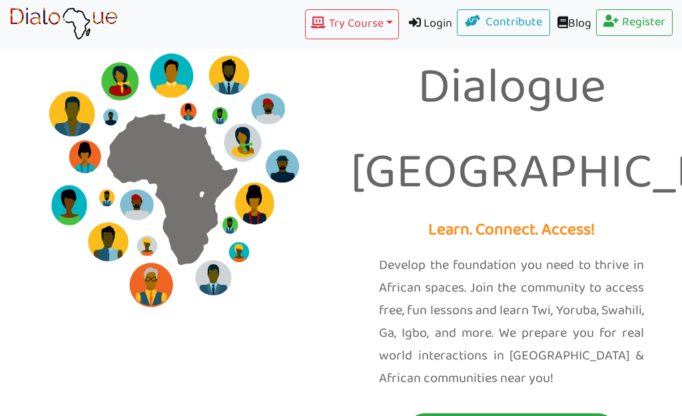 This screenshot has width=682, height=416. I want to click on a: Register, so click(635, 23).